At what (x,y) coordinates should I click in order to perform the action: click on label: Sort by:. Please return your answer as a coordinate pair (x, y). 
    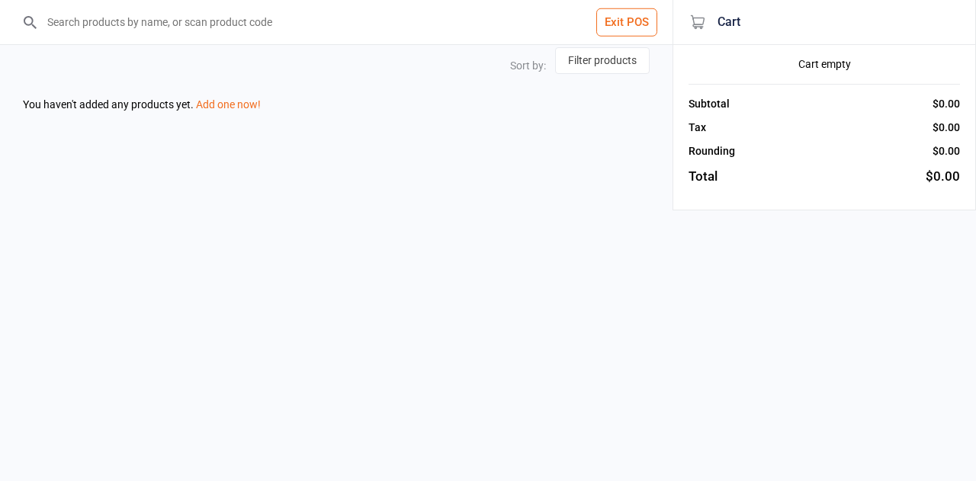
    Looking at the image, I should click on (528, 66).